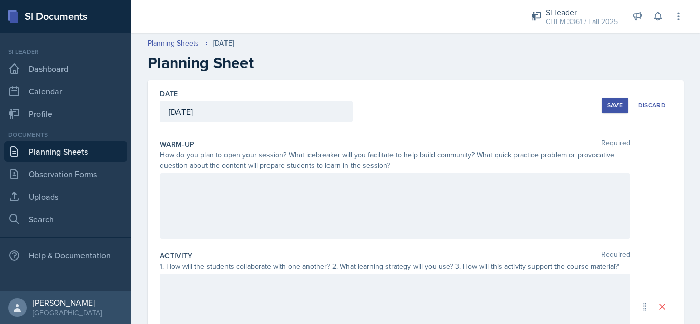  I want to click on div: 1. How will the students collaborate with one another? 2. What learning strategy will you use? 3...., so click(395, 267).